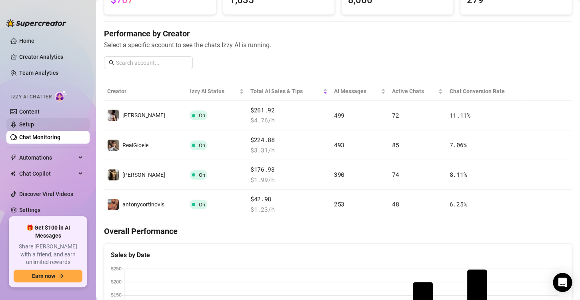 The width and height of the screenshot is (580, 300). What do you see at coordinates (61, 276) in the screenshot?
I see `span: arrow-right` at bounding box center [61, 276].